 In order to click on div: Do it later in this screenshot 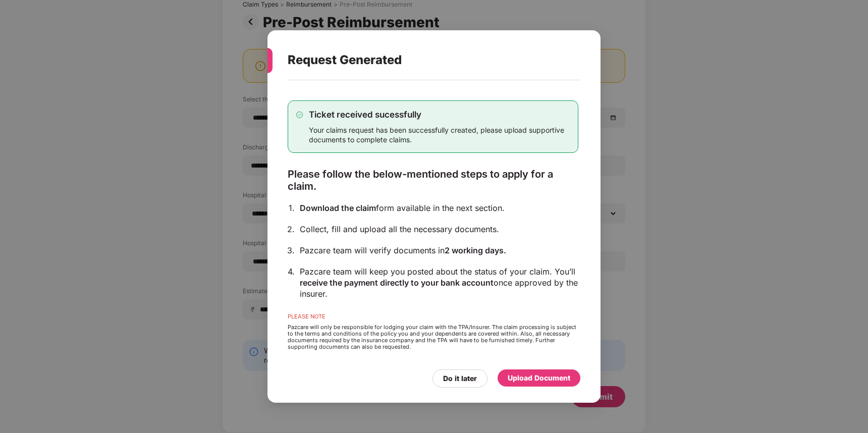, I will do `click(460, 379)`.